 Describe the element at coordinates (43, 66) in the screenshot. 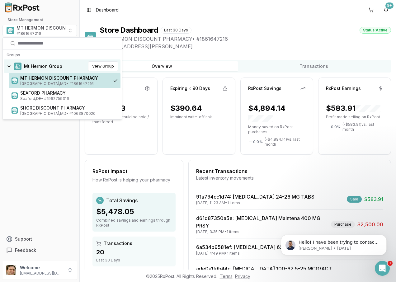

I see `span: Mt Hermon Group` at that location.